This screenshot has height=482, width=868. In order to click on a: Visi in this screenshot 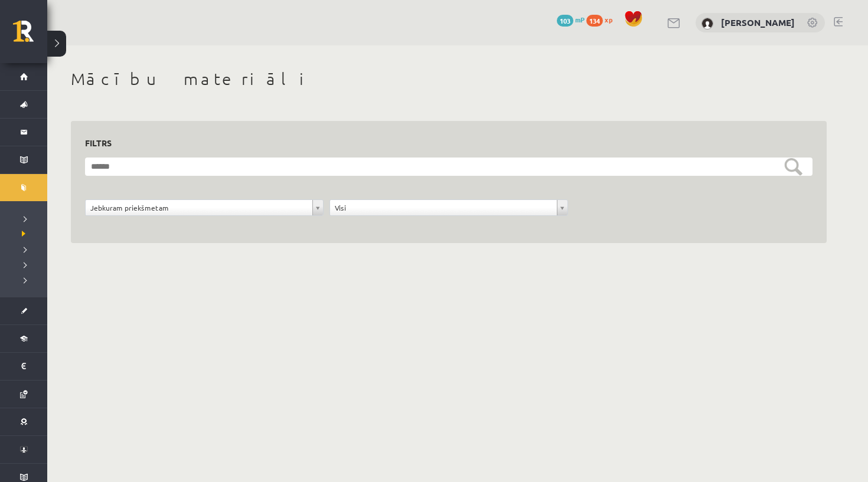, I will do `click(449, 208)`.